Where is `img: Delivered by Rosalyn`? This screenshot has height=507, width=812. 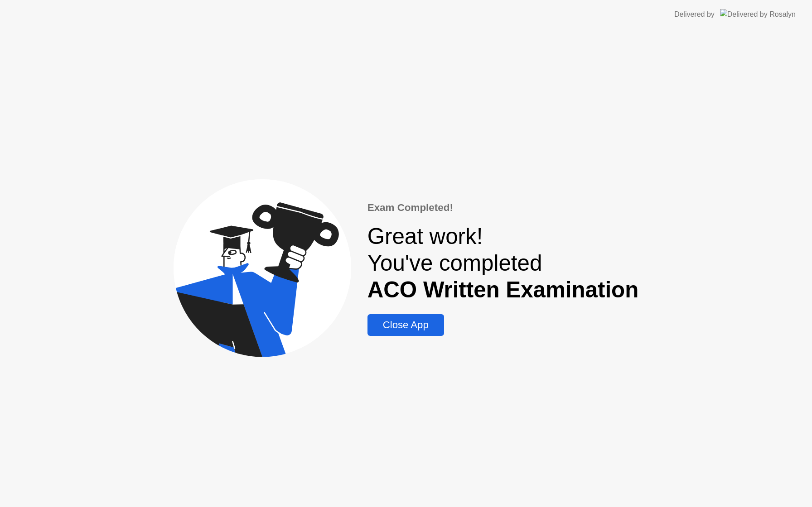
img: Delivered by Rosalyn is located at coordinates (758, 14).